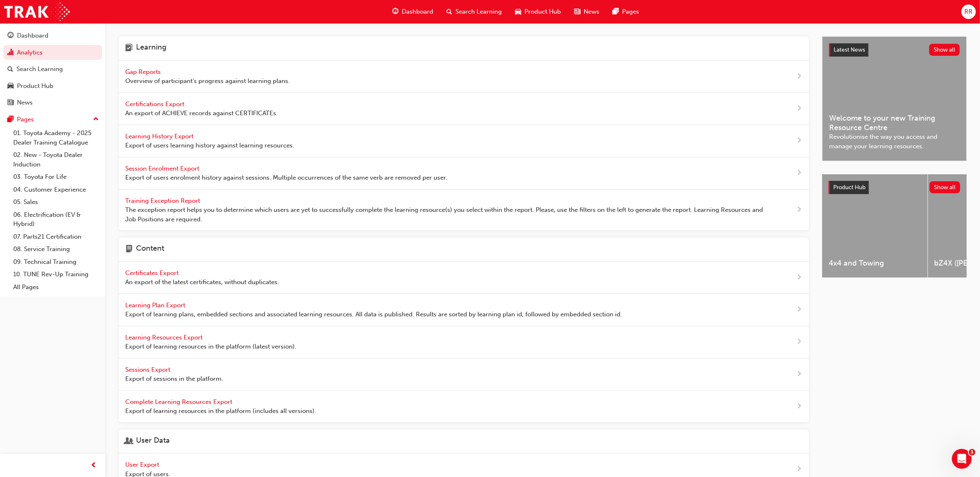  I want to click on a: Learning History Export Export of users learning history against learning resources.next-icon, so click(464, 141).